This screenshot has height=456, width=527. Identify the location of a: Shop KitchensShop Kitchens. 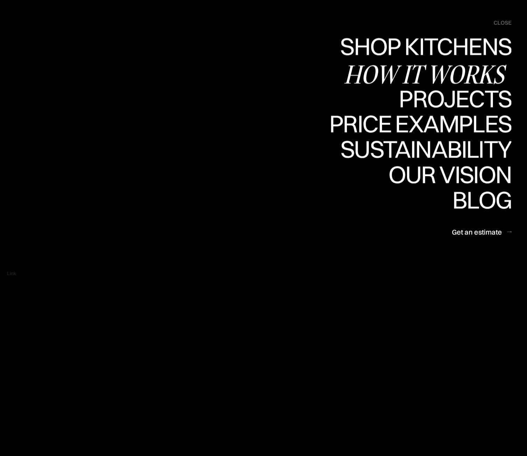
(424, 48).